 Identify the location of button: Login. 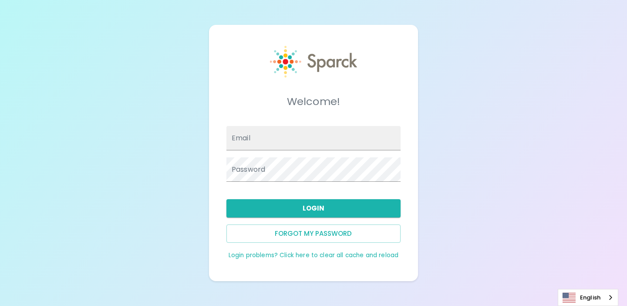
(314, 208).